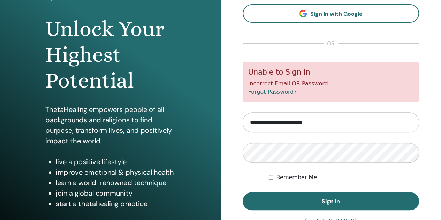 This screenshot has width=441, height=220. What do you see at coordinates (331, 72) in the screenshot?
I see `h5: Unable to Sign in` at bounding box center [331, 72].